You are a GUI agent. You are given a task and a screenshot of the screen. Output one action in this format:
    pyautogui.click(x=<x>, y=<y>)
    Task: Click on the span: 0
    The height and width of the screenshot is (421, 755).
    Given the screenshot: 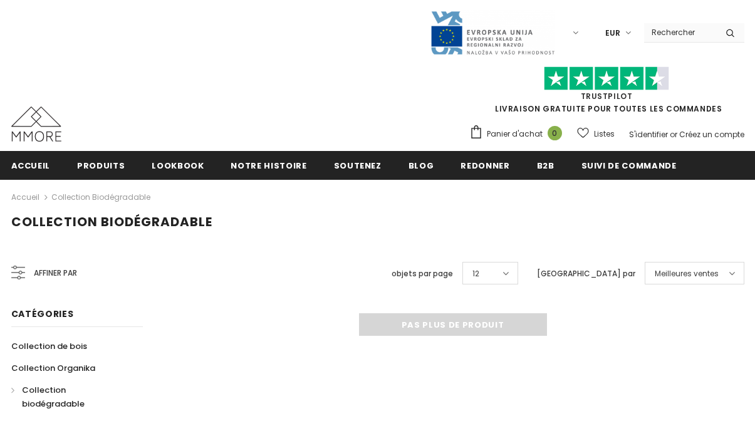 What is the action you would take?
    pyautogui.click(x=555, y=133)
    